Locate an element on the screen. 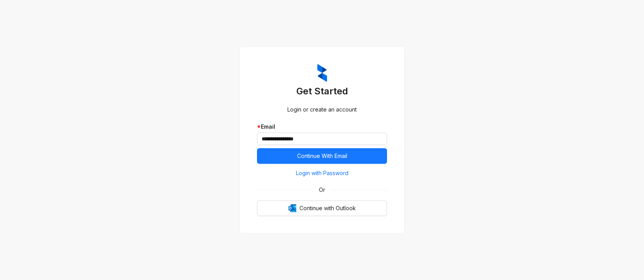 The height and width of the screenshot is (280, 644). img: ZumaIcon is located at coordinates (322, 73).